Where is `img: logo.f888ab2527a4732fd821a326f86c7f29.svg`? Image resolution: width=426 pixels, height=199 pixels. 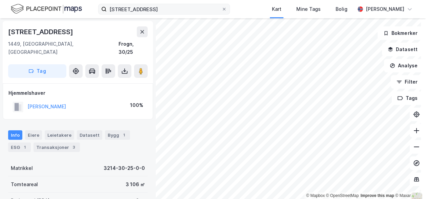
img: logo.f888ab2527a4732fd821a326f86c7f29.svg is located at coordinates (46, 9).